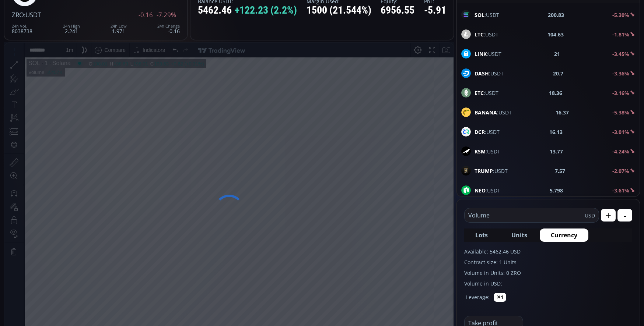 The height and width of the screenshot is (326, 644). Describe the element at coordinates (119, 29) in the screenshot. I see `div: 1.971` at that location.